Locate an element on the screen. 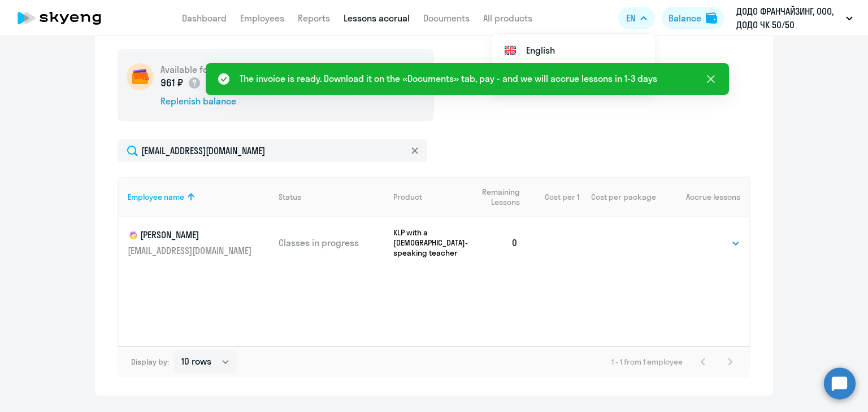 This screenshot has height=412, width=868. a: Documents is located at coordinates (446, 18).